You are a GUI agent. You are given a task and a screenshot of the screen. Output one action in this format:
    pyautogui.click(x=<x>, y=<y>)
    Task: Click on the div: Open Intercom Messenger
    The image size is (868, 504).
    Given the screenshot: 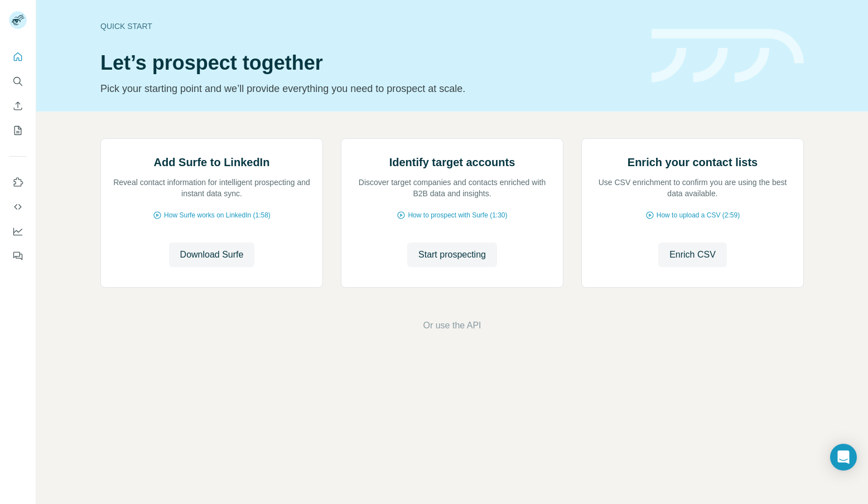 What is the action you would take?
    pyautogui.click(x=843, y=458)
    